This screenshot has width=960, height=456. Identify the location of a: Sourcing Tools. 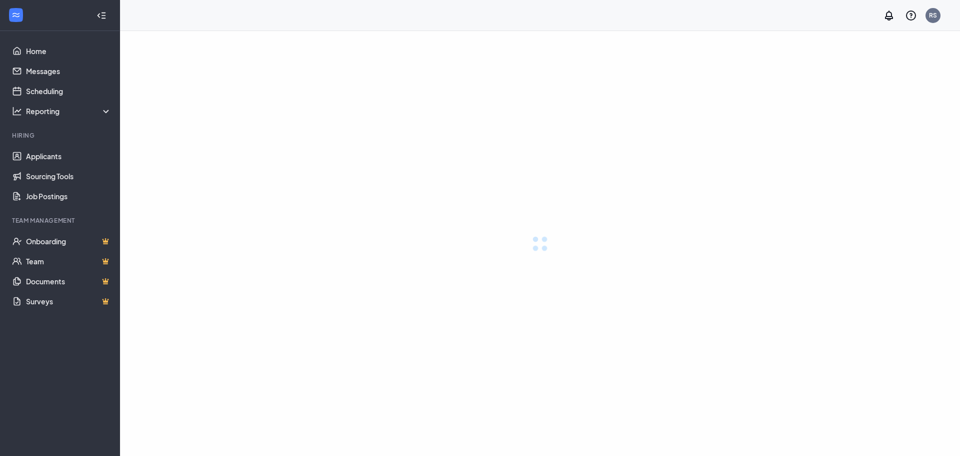
(69, 176).